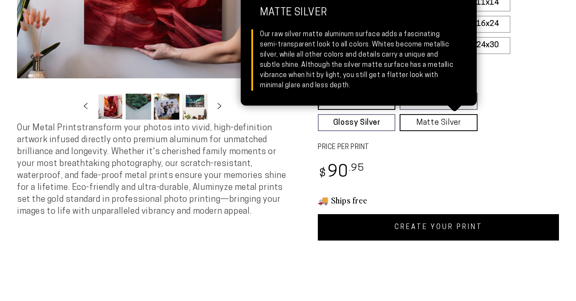 The image size is (576, 301). I want to click on button: Load image 3 in gallery view, so click(167, 106).